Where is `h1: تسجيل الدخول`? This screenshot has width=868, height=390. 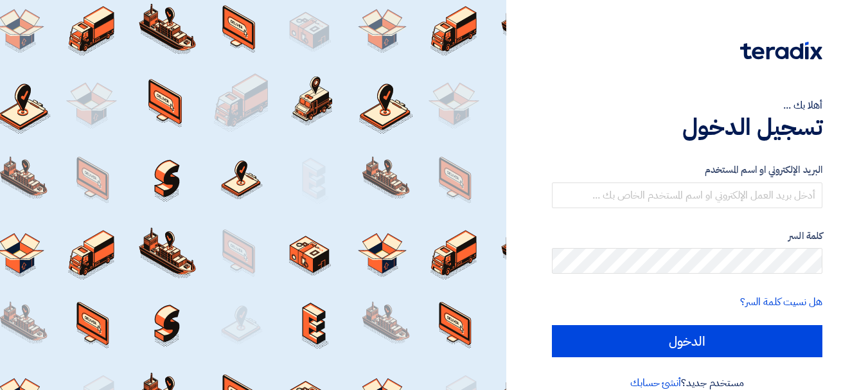 h1: تسجيل الدخول is located at coordinates (686, 127).